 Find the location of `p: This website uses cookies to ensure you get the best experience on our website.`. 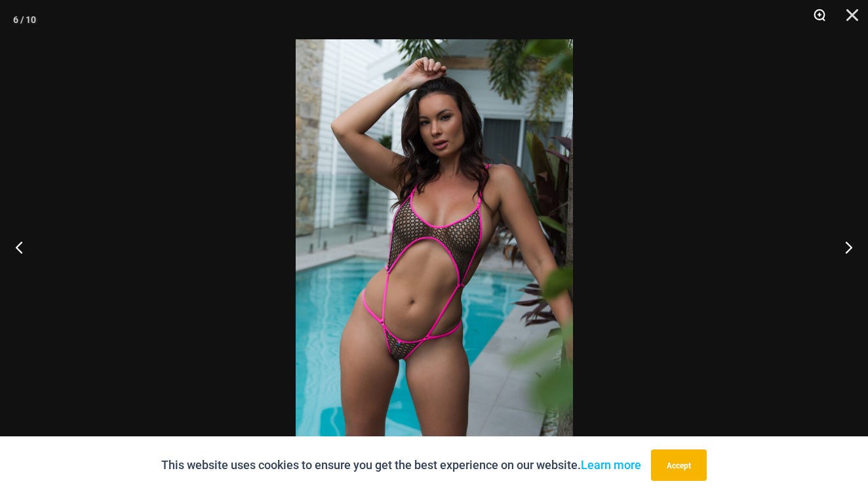

p: This website uses cookies to ensure you get the best experience on our website. is located at coordinates (401, 466).